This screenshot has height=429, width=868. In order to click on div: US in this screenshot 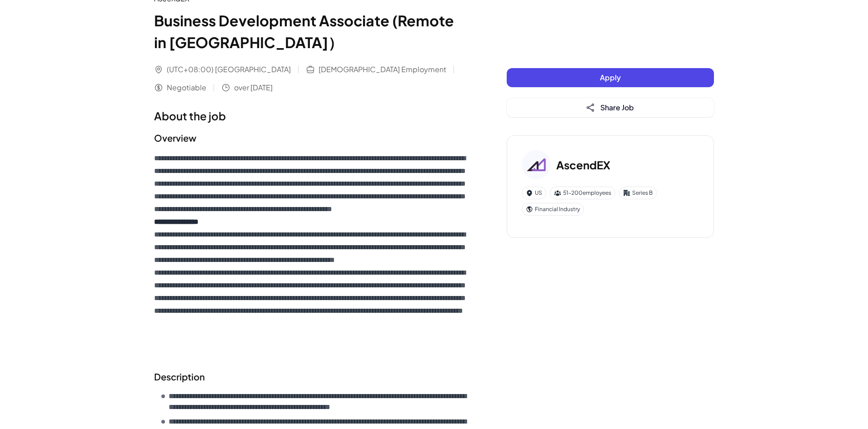, I will do `click(534, 193)`.